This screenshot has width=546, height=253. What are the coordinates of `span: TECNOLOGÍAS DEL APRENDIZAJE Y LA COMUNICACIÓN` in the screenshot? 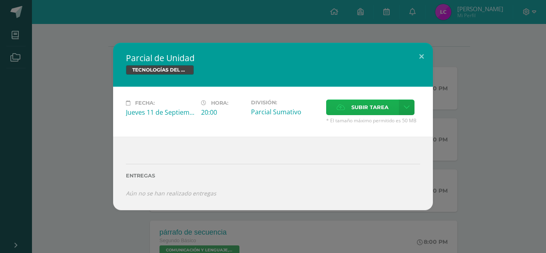 It's located at (160, 70).